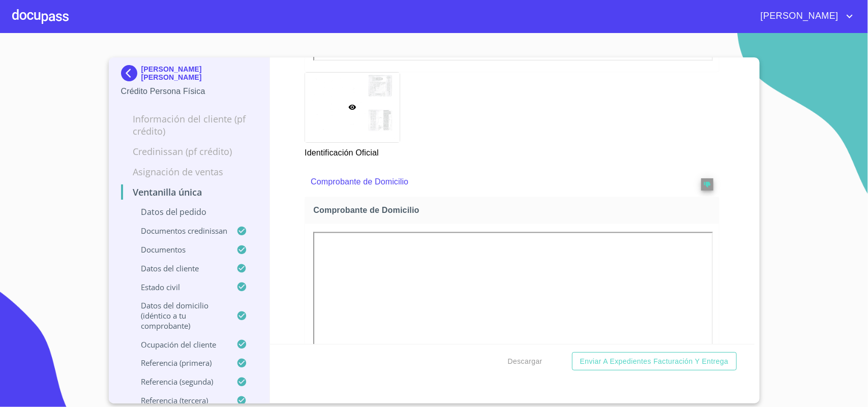  Describe the element at coordinates (189, 192) in the screenshot. I see `p: Ventanilla única` at that location.